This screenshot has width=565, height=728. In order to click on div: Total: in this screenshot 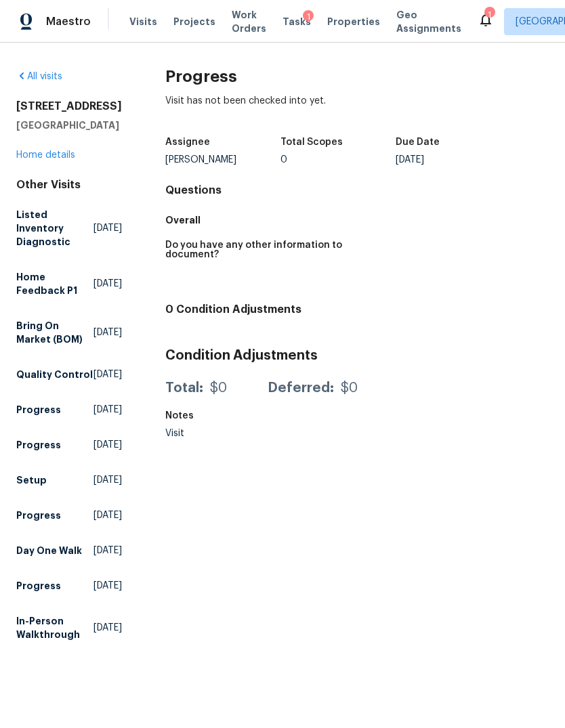, I will do `click(184, 388)`.